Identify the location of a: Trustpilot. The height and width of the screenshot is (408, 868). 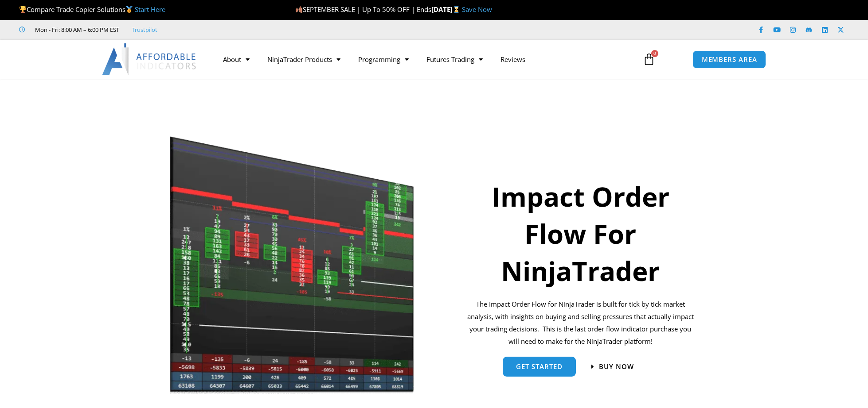
(145, 30).